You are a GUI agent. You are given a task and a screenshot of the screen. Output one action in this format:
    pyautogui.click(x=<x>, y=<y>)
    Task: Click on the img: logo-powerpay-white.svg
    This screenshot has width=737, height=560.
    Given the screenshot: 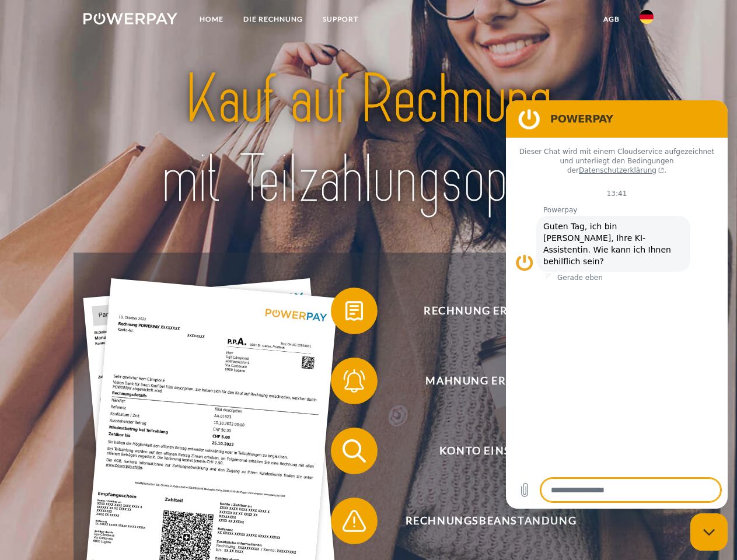 What is the action you would take?
    pyautogui.click(x=130, y=18)
    